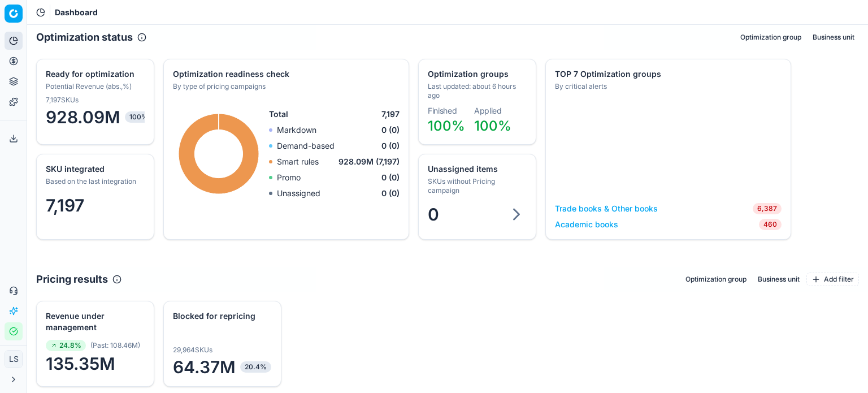 This screenshot has height=393, width=868. I want to click on div: Potential Revenue (abs.,%), so click(94, 86).